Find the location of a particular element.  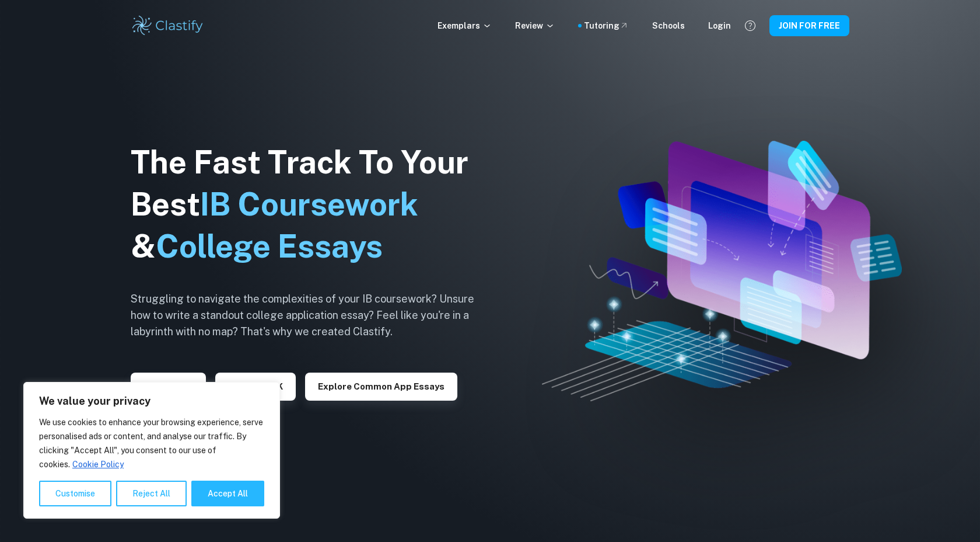

a: Schools is located at coordinates (669, 25).